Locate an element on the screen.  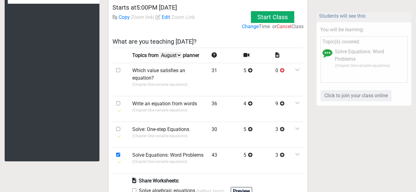
button: Start Class is located at coordinates (272, 17).